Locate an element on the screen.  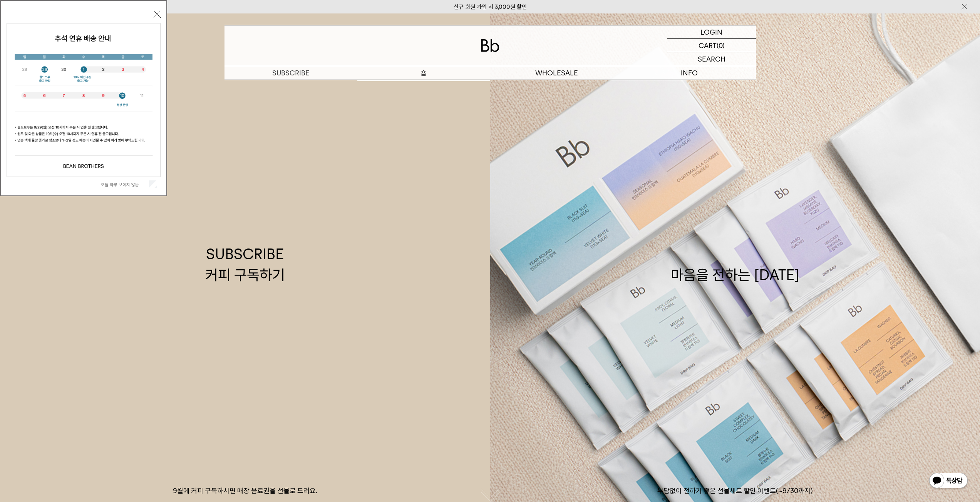
img: 로고 is located at coordinates (490, 45).